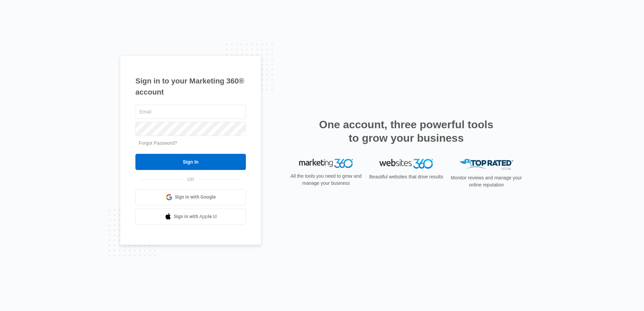 The image size is (644, 311). Describe the element at coordinates (486, 182) in the screenshot. I see `p: Monitor reviews and manage your online reputation` at that location.